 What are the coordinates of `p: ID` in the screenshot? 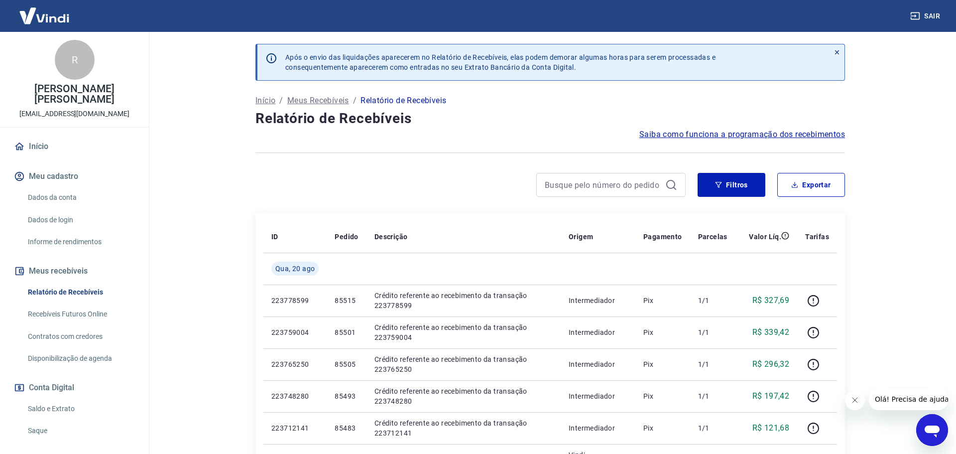 It's located at (275, 237).